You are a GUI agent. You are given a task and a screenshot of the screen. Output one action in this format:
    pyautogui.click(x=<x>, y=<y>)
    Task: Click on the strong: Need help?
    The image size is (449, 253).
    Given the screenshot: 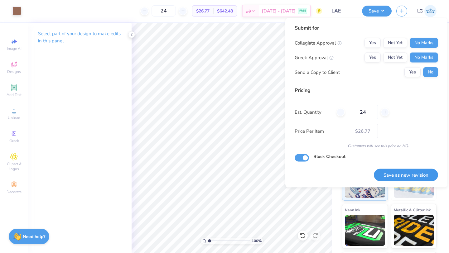 What is the action you would take?
    pyautogui.click(x=34, y=237)
    